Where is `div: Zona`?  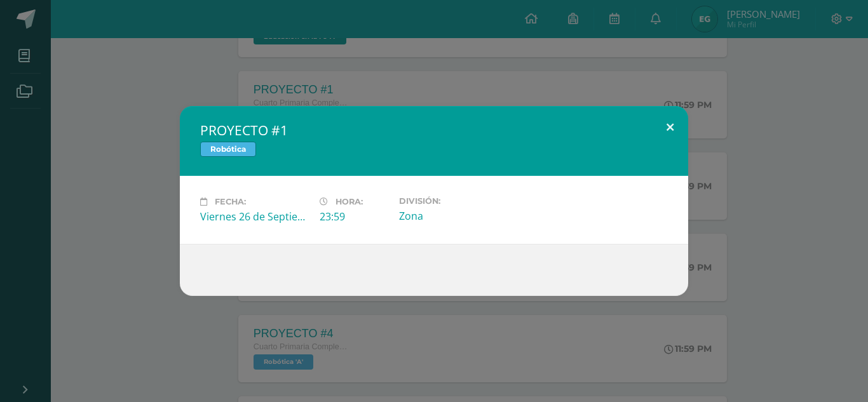
div: Zona is located at coordinates (453, 216).